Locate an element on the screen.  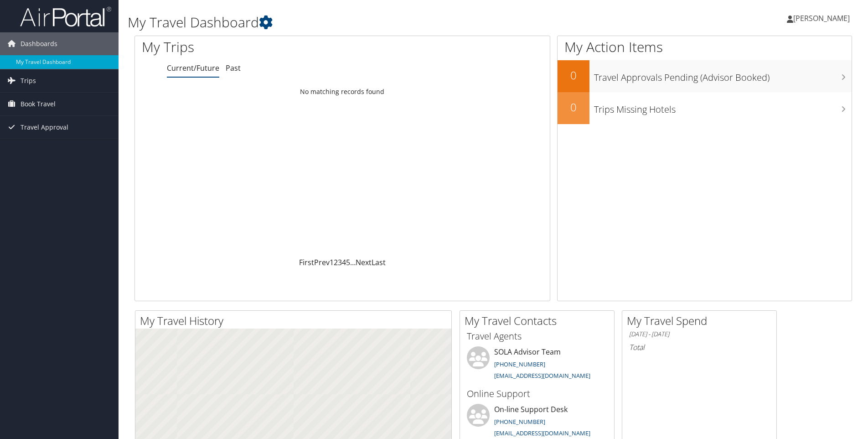
span: Travel Approval is located at coordinates (44, 127).